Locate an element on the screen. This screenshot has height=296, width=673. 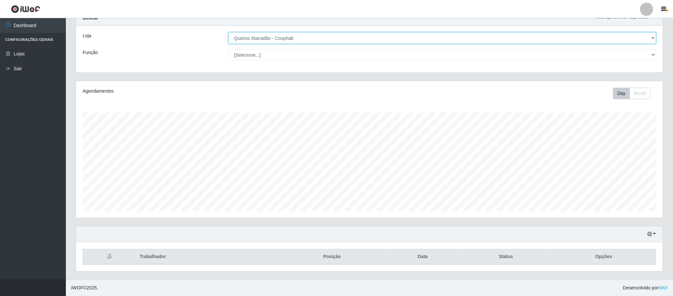
th: Opções is located at coordinates (604, 256).